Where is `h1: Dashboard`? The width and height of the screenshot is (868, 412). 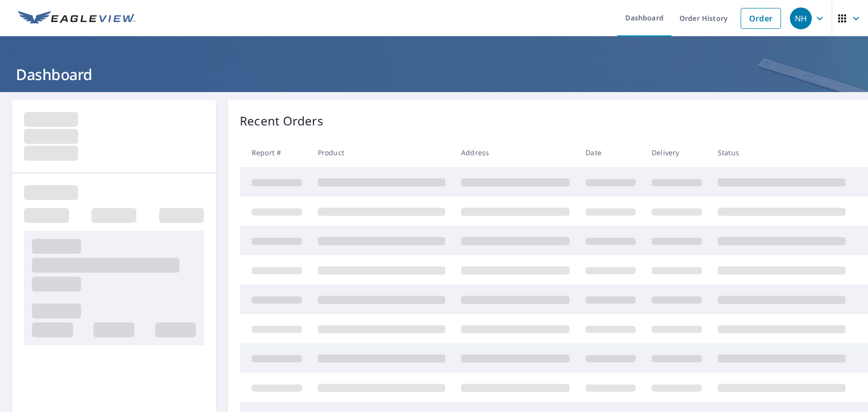
h1: Dashboard is located at coordinates (434, 74).